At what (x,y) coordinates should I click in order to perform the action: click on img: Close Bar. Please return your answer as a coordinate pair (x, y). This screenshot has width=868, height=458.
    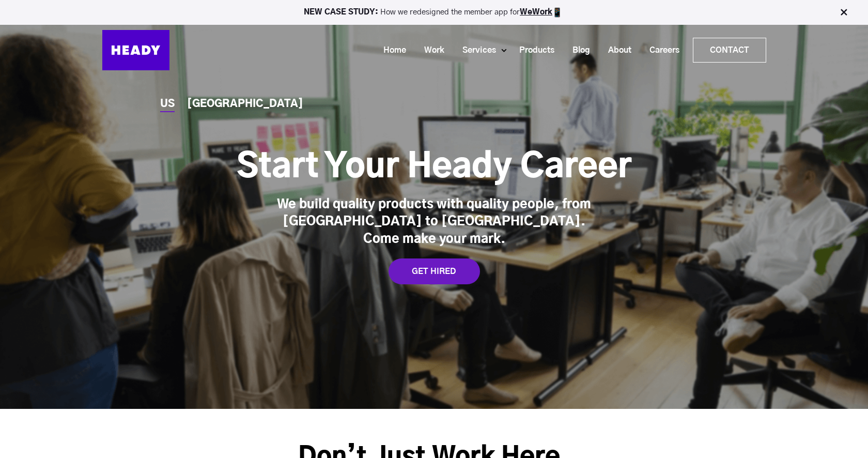
    Looking at the image, I should click on (844, 12).